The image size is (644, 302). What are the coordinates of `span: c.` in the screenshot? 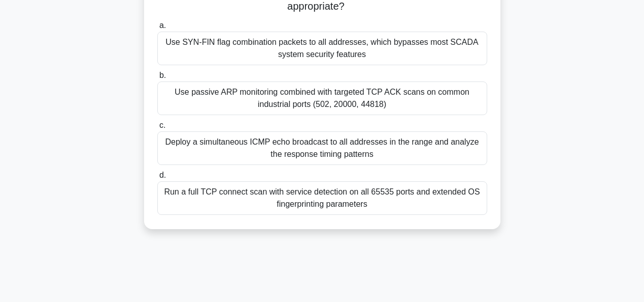 It's located at (162, 125).